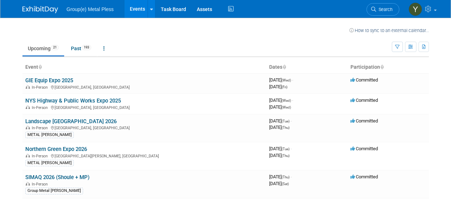 Image resolution: width=451 pixels, height=199 pixels. Describe the element at coordinates (55, 47) in the screenshot. I see `span: 21` at that location.